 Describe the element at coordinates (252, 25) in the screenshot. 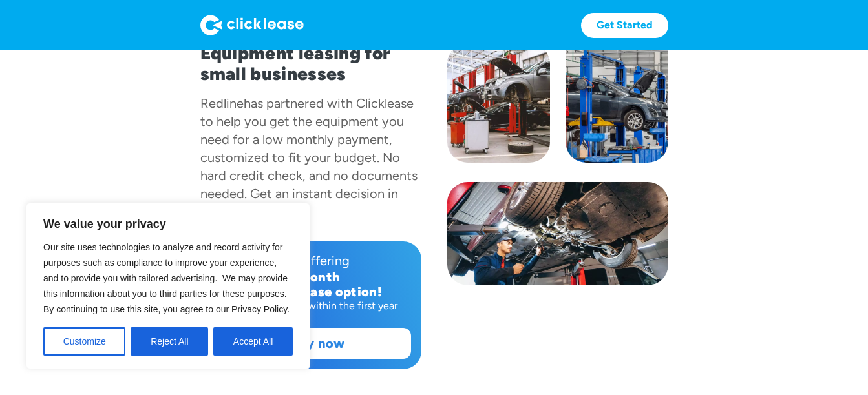

I see `img: Logo` at that location.